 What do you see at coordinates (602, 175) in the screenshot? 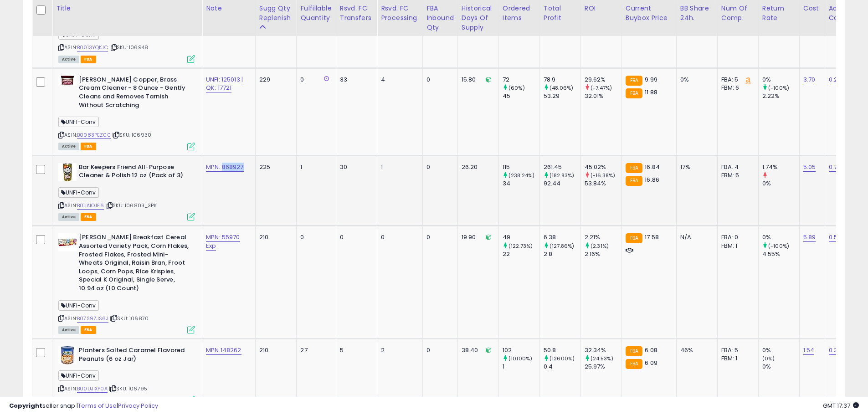
I see `small: (-16.38%)` at bounding box center [602, 175].